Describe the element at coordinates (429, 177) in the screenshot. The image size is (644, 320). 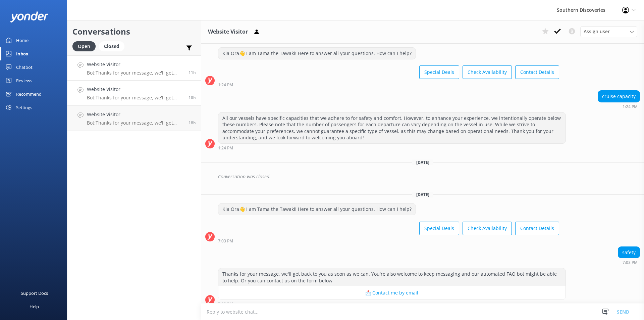
I see `div: Conversation was closed.` at that location.